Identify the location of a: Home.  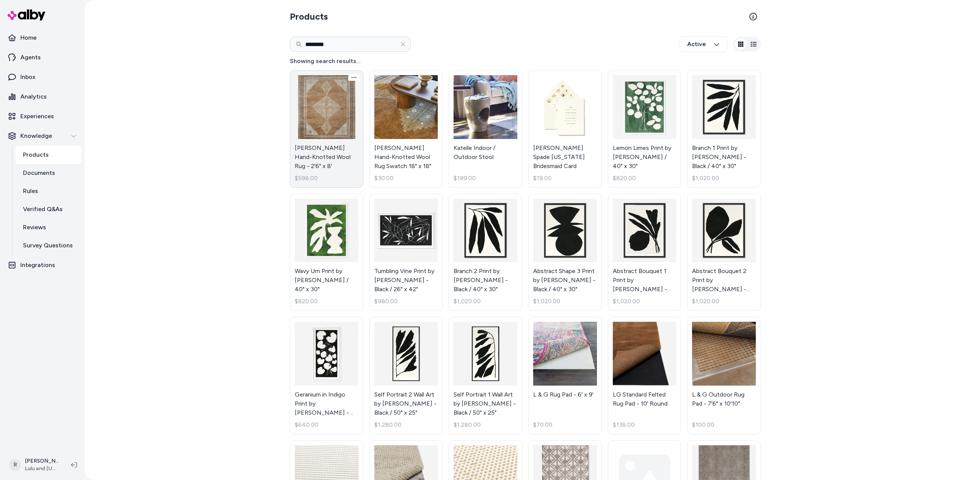
(42, 38).